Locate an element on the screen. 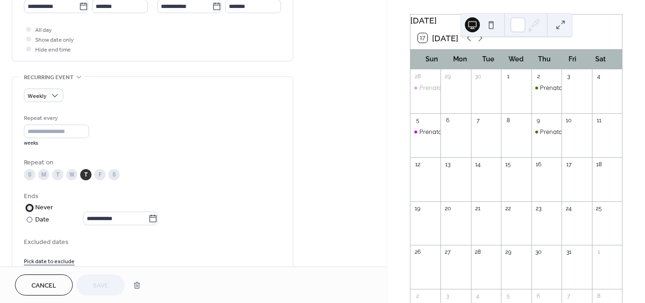 The image size is (645, 303). div: 17 is located at coordinates (568, 164).